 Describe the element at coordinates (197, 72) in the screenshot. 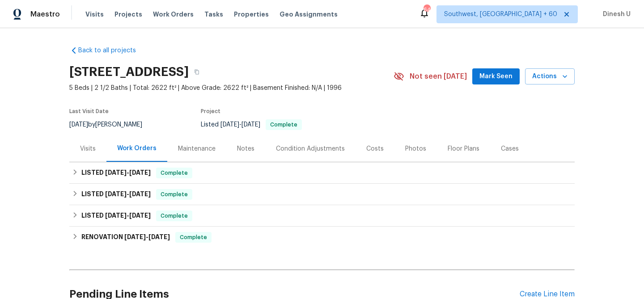

I see `button: Copy Address` at that location.